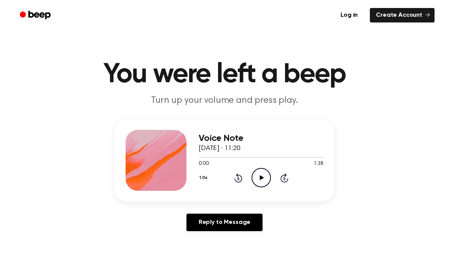  What do you see at coordinates (224, 222) in the screenshot?
I see `a: Reply to Message` at bounding box center [224, 222].